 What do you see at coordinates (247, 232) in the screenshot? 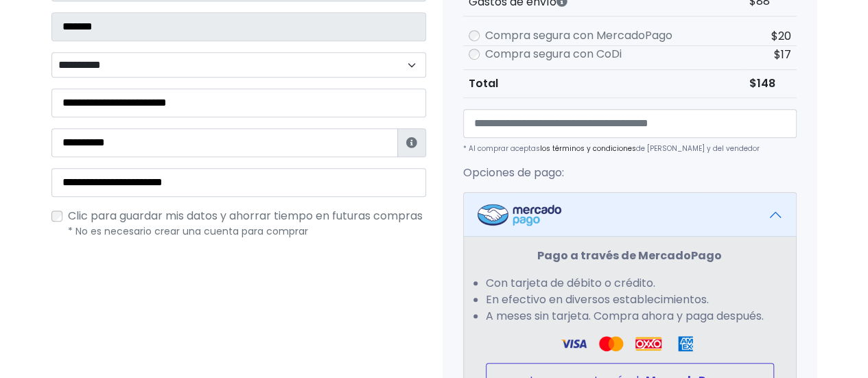
I see `p: * No es necesario crear una cuenta para comprar` at bounding box center [247, 232].